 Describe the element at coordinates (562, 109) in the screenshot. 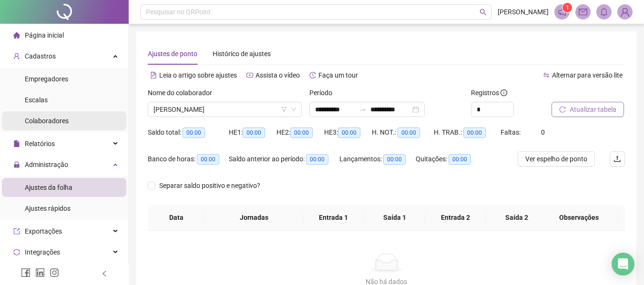

I see `span: reload` at that location.